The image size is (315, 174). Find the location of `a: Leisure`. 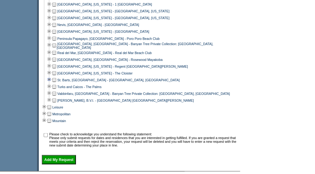

a: Leisure is located at coordinates (58, 107).